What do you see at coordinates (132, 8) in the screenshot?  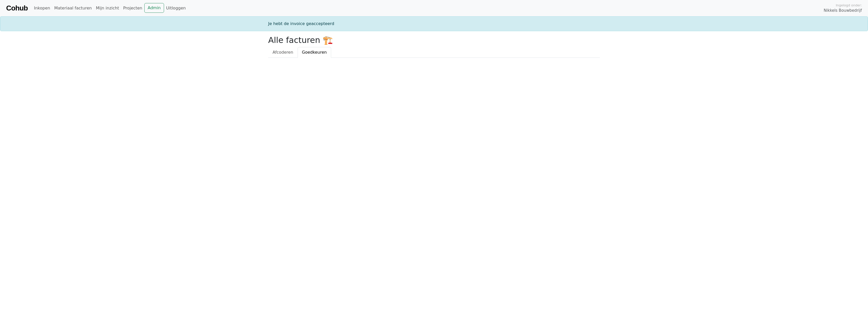 I see `a: Projecten` at bounding box center [132, 8].